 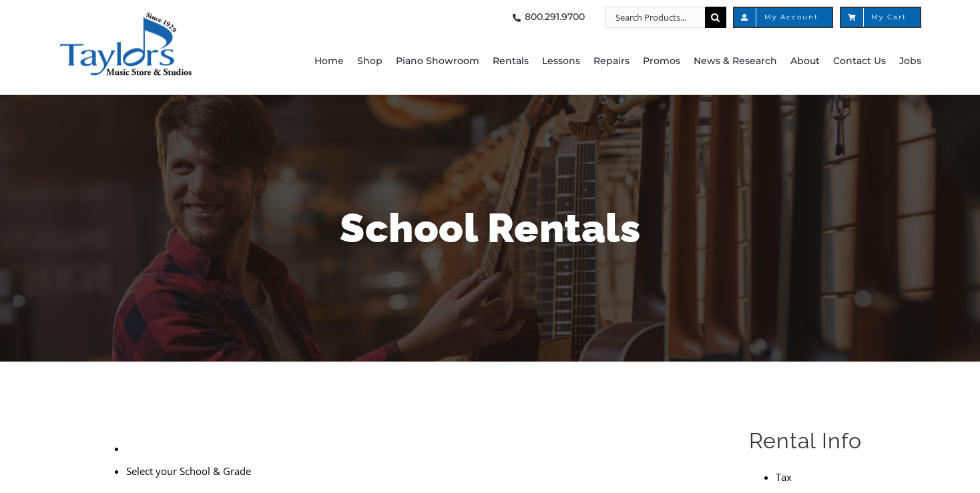 I want to click on nav: Main Menu, so click(x=602, y=62).